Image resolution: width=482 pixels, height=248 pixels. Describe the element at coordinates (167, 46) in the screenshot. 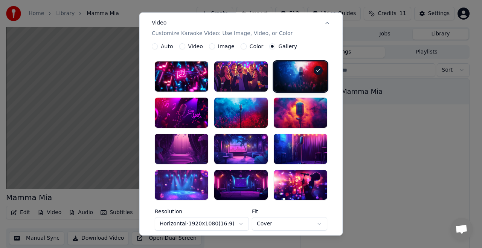

I see `label: Auto` at that location.